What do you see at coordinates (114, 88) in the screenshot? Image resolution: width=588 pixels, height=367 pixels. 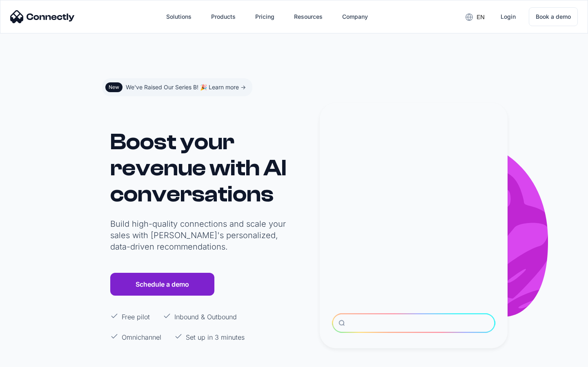 I see `div: New` at bounding box center [114, 88].